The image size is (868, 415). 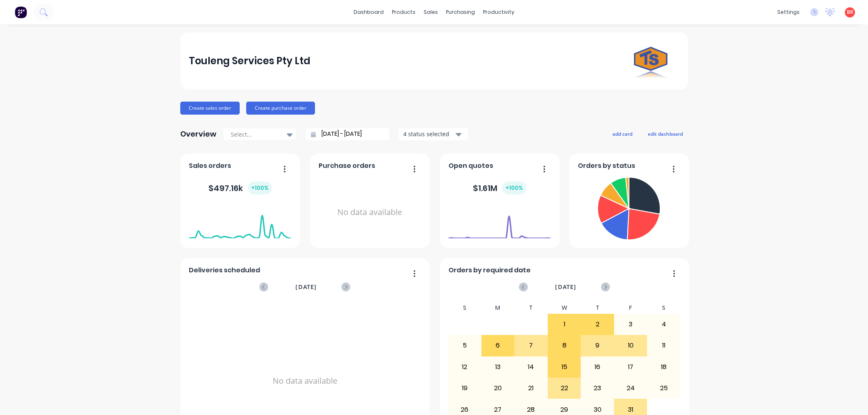 I want to click on div: No data available, so click(x=370, y=212).